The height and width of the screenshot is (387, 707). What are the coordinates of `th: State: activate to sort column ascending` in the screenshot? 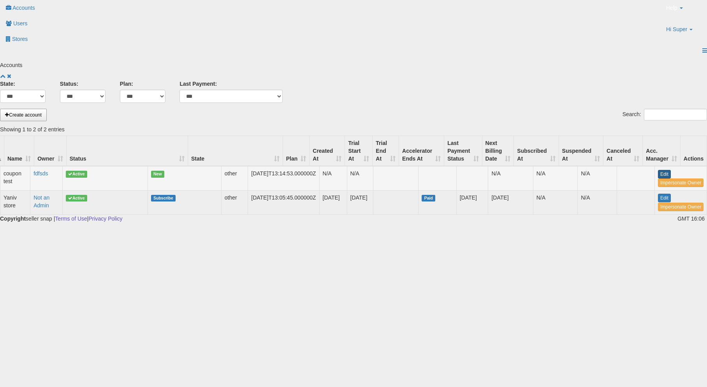 It's located at (236, 151).